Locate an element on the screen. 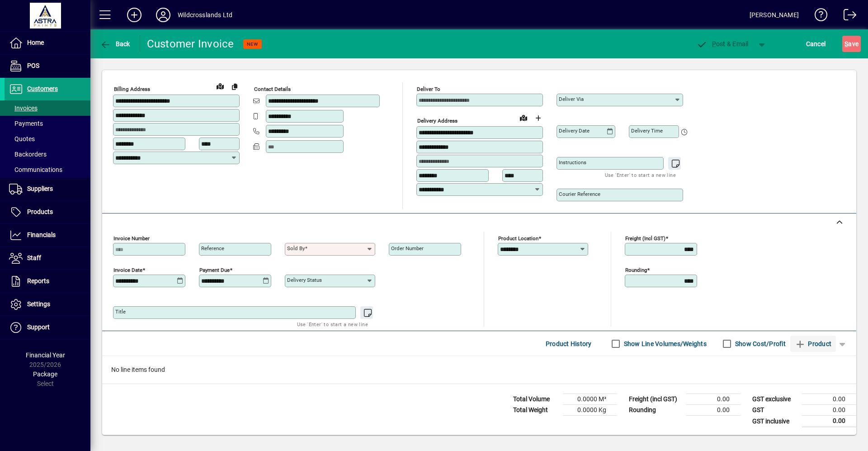 The height and width of the screenshot is (451, 868). button: Copy to Delivery address is located at coordinates (234, 86).